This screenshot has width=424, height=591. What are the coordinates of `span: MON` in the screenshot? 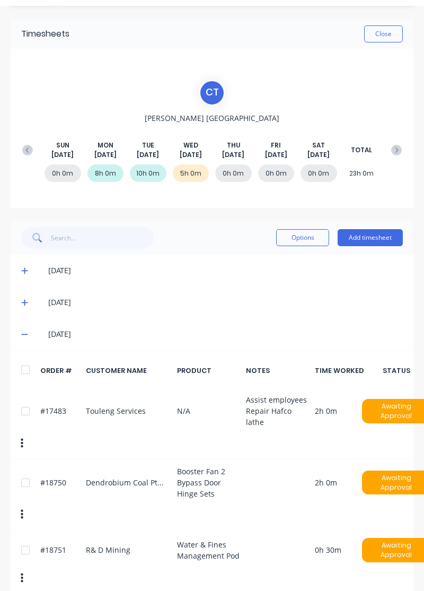 It's located at (106, 145).